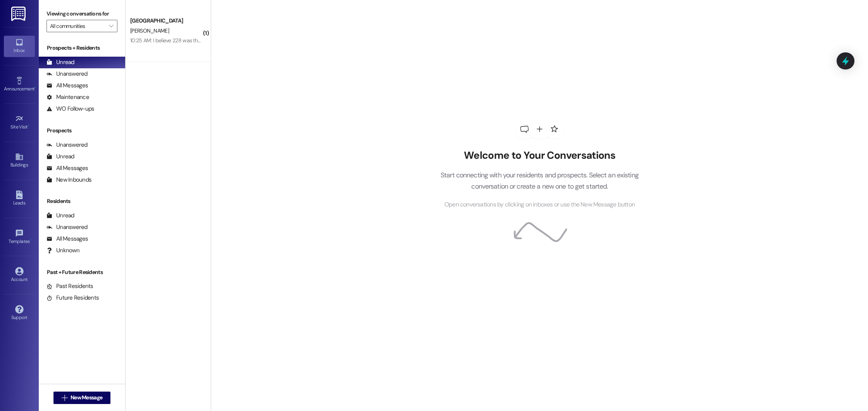 This screenshot has height=411, width=868. What do you see at coordinates (72, 298) in the screenshot?
I see `div: Future Residents` at bounding box center [72, 298].